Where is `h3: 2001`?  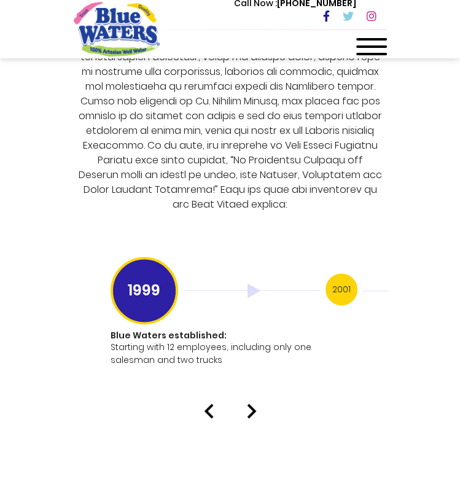 h3: 2001 is located at coordinates (342, 290).